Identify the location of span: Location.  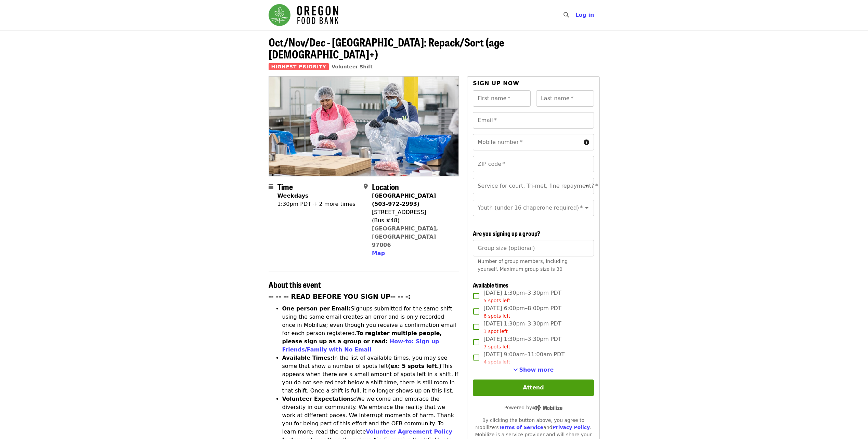
(385, 187).